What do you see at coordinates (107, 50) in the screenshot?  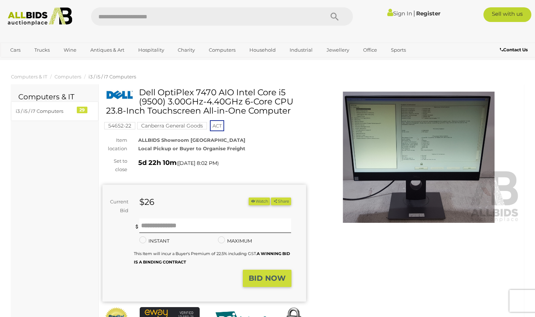 I see `a: Antiques & Art` at bounding box center [107, 50].